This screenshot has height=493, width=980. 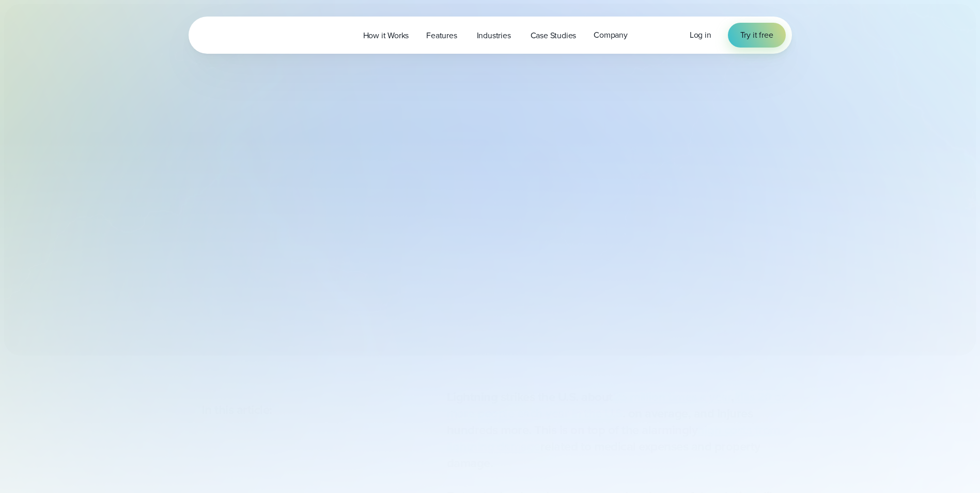 What do you see at coordinates (701, 35) in the screenshot?
I see `a: Log in` at bounding box center [701, 35].